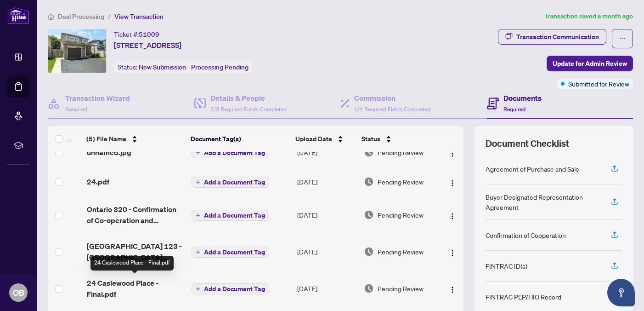  Describe the element at coordinates (590, 64) in the screenshot. I see `button: Update for Admin Review` at that location.